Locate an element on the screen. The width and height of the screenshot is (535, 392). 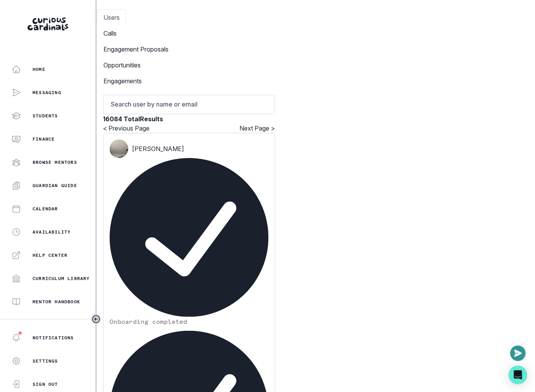
button: < Previous Page is located at coordinates (126, 128).